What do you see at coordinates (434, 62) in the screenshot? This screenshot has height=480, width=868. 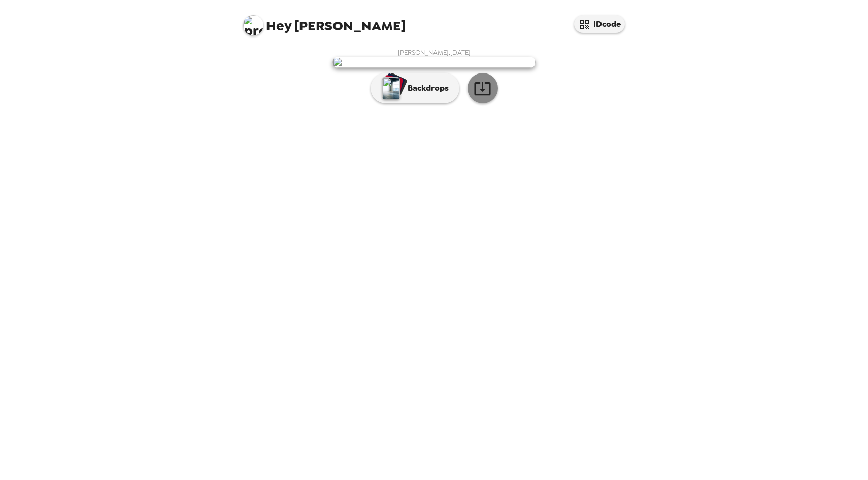 I see `img: user` at bounding box center [434, 62].